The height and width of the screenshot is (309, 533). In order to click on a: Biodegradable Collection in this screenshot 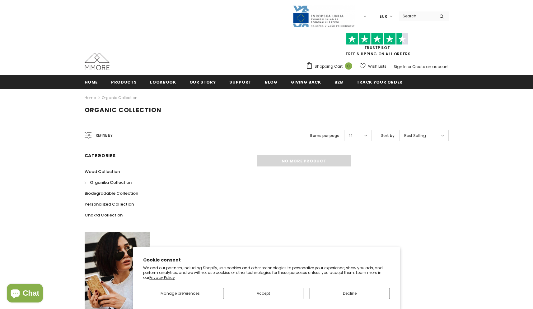, I will do `click(111, 193)`.